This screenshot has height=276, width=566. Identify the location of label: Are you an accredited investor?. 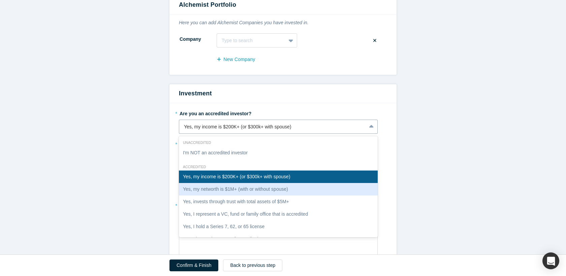
(283, 112).